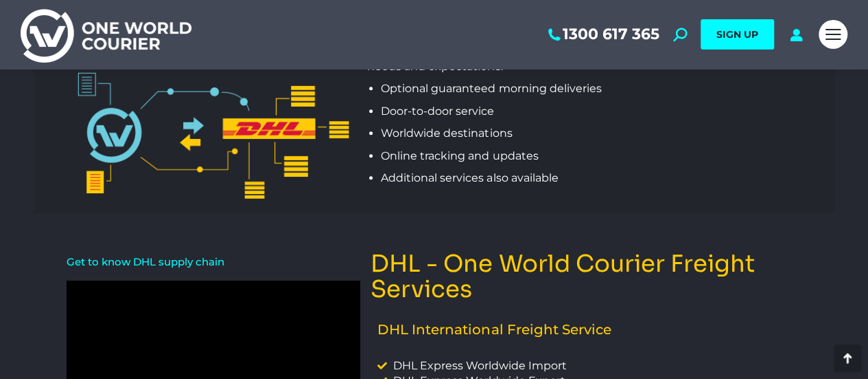  I want to click on img: TNT One World Courier Integration, so click(213, 134).